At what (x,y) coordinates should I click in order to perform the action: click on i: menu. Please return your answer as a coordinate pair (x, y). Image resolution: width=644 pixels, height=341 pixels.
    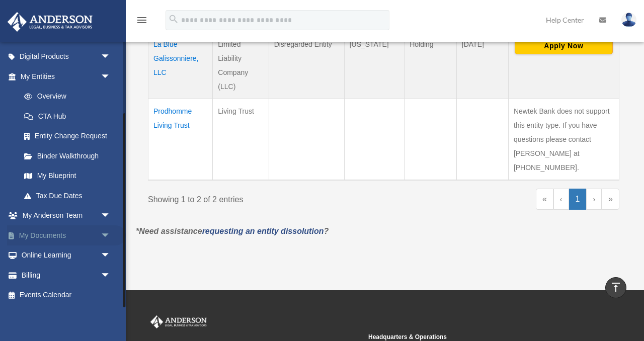
    Looking at the image, I should click on (142, 20).